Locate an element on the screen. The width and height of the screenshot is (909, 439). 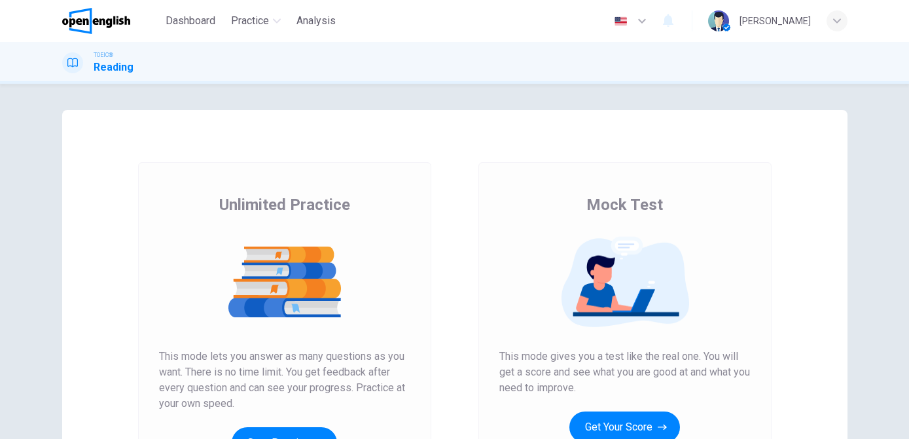
span: Unlimited Practice is located at coordinates (285, 205).